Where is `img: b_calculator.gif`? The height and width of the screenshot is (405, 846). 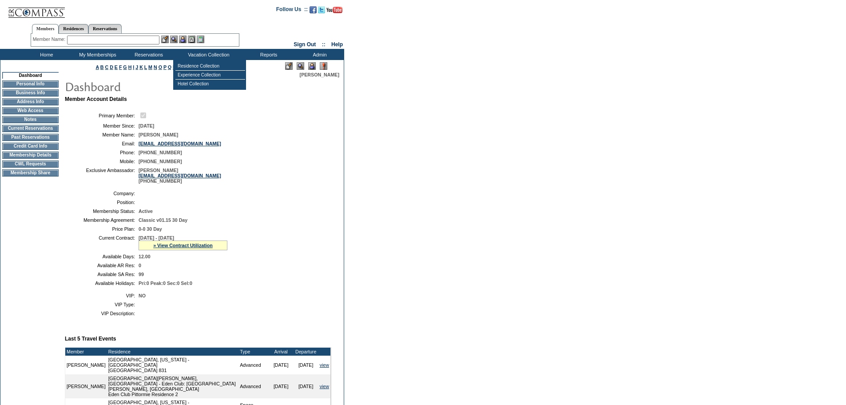
img: b_calculator.gif is located at coordinates (200, 39).